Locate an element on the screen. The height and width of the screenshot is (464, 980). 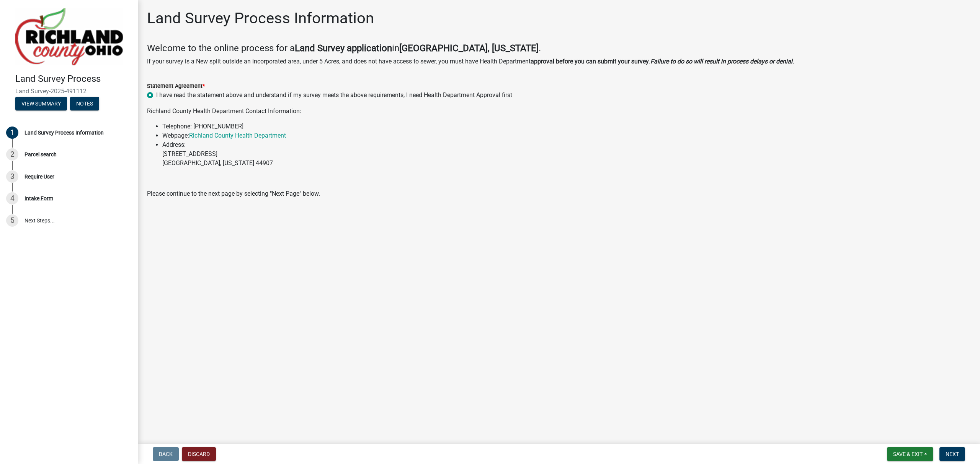
strong: approval before you can submit your survey is located at coordinates (590, 61).